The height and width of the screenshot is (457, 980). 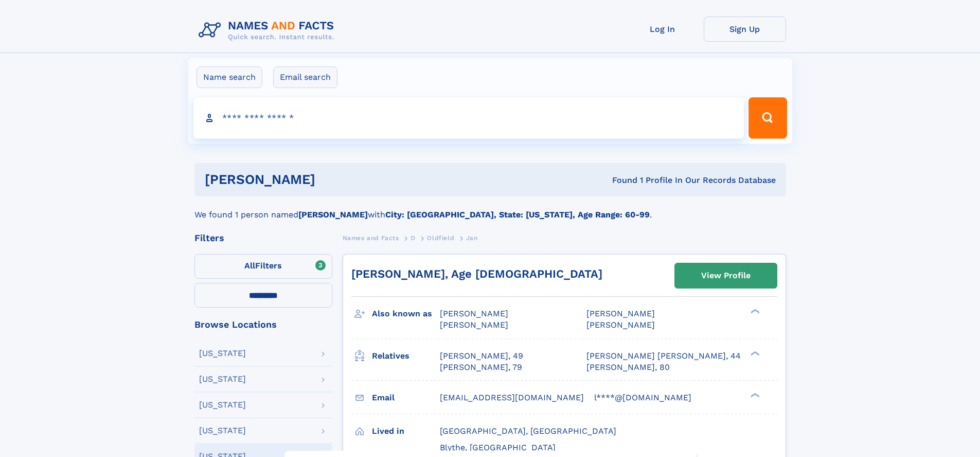 What do you see at coordinates (268, 30) in the screenshot?
I see `img: Logo Names and Facts` at bounding box center [268, 30].